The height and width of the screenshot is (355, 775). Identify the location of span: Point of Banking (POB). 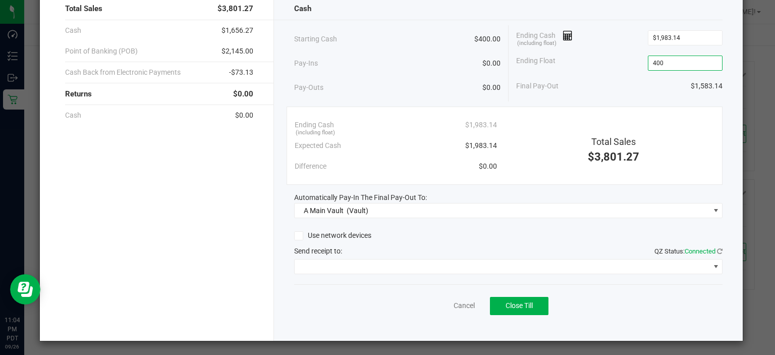
(101, 51).